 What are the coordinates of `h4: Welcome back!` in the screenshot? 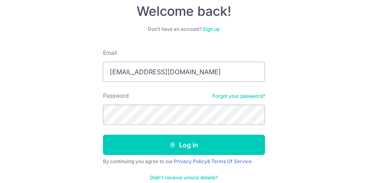 It's located at (184, 11).